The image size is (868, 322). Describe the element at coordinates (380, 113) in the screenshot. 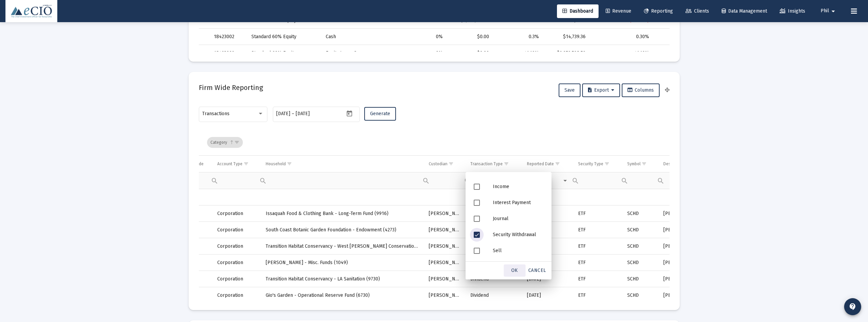

I see `span: Generate` at that location.